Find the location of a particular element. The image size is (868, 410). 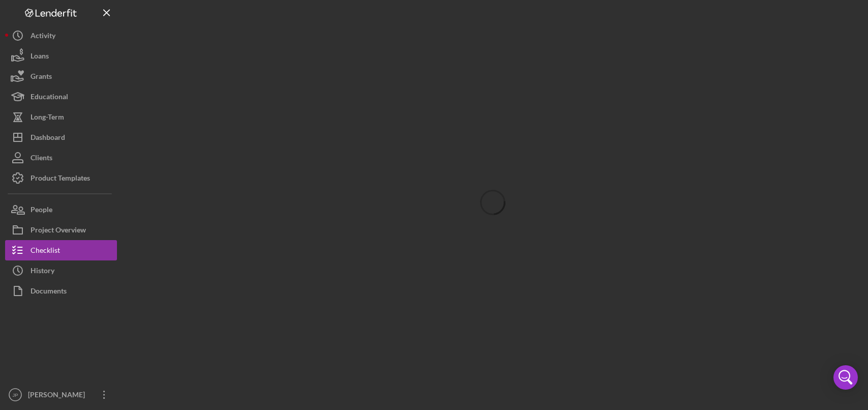

button: Loans is located at coordinates (61, 56).